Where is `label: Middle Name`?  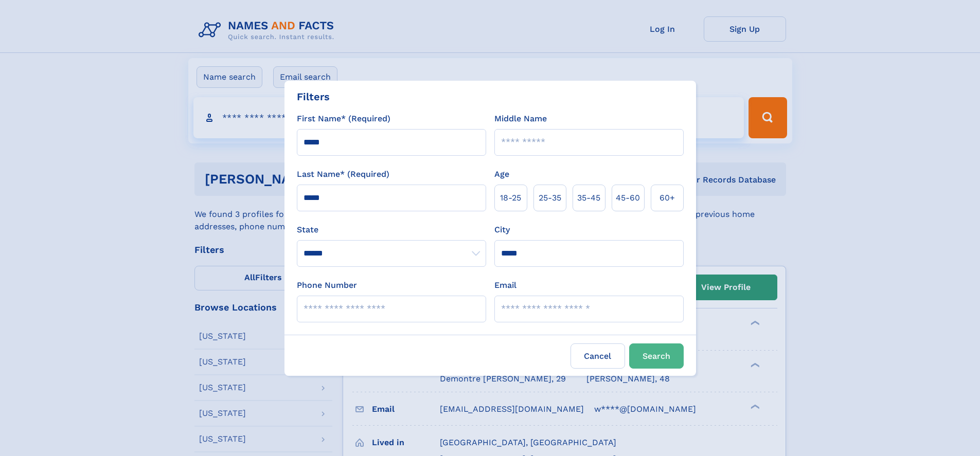 label: Middle Name is located at coordinates (521, 119).